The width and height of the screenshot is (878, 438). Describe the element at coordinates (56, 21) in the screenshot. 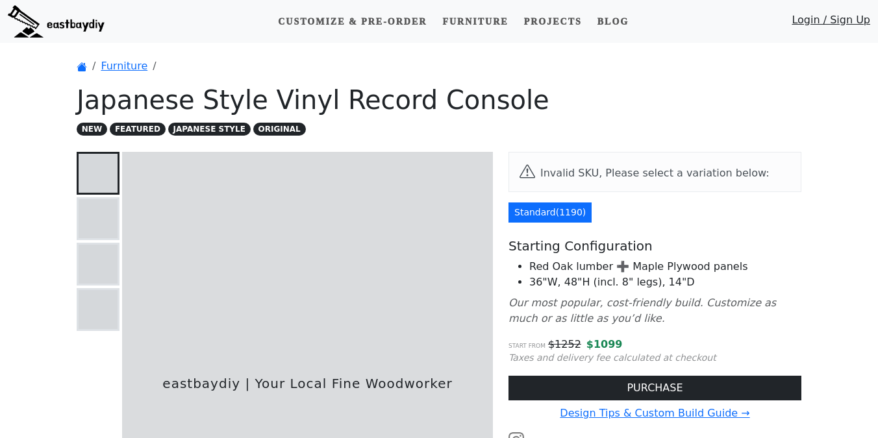

I see `img: eastbaydiy` at that location.